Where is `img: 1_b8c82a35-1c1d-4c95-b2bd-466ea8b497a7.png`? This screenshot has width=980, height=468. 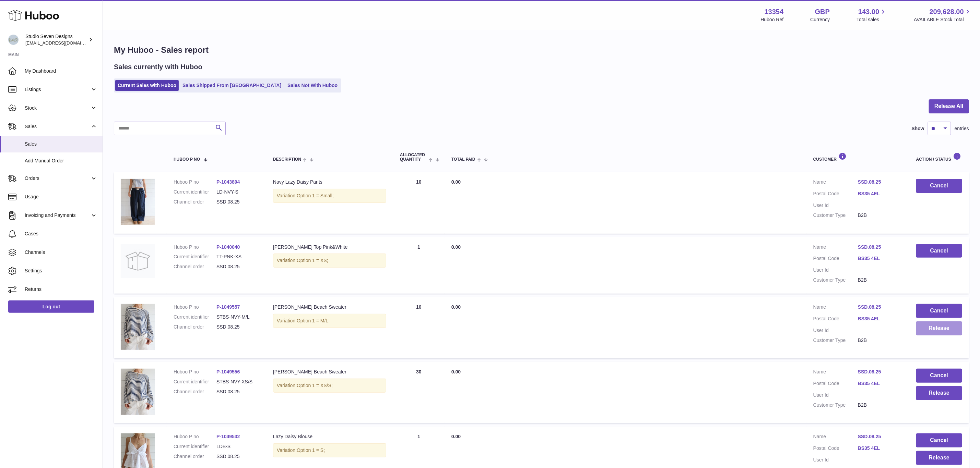 img: 1_b8c82a35-1c1d-4c95-b2bd-466ea8b497a7.png is located at coordinates (138, 392).